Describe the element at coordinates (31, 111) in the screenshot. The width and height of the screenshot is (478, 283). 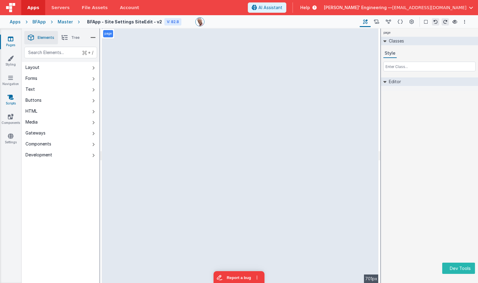
I see `div: HTML` at that location.